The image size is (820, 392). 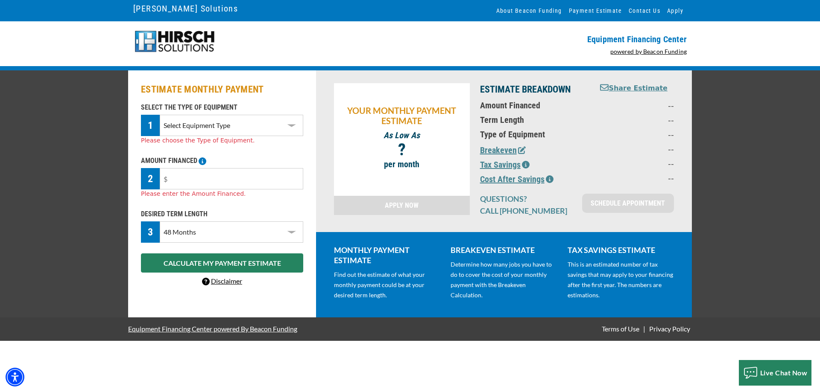 I want to click on img: logo, so click(x=174, y=41).